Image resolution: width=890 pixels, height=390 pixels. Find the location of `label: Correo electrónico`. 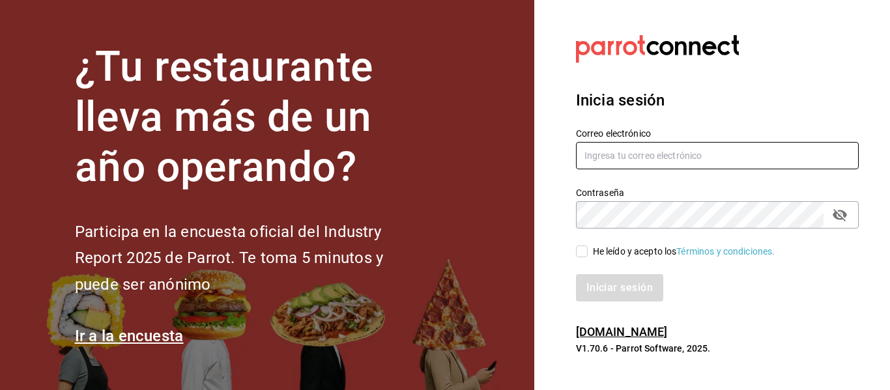

label: Correo electrónico is located at coordinates (717, 134).